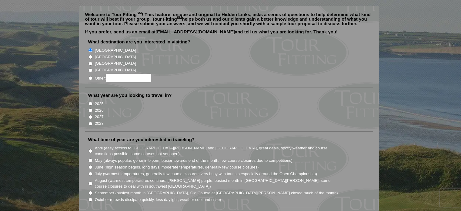  I want to click on label: 2027, so click(99, 117).